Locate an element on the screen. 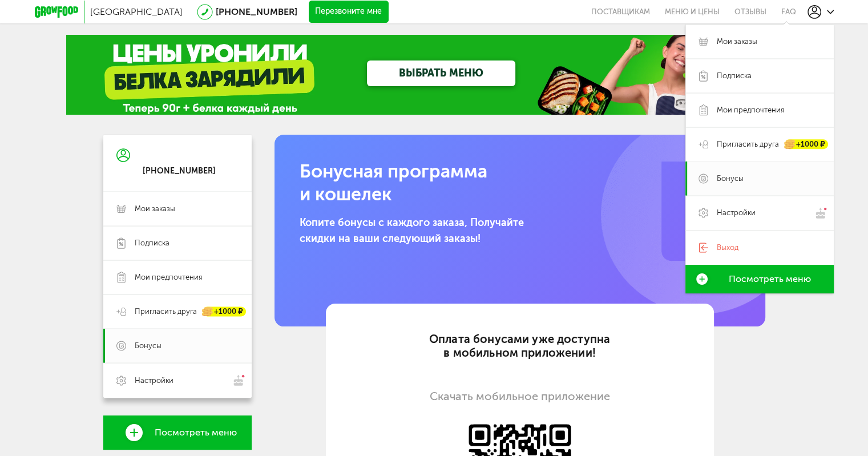 The height and width of the screenshot is (456, 868). h1: Бонусная программа и кошелек is located at coordinates (458, 183).